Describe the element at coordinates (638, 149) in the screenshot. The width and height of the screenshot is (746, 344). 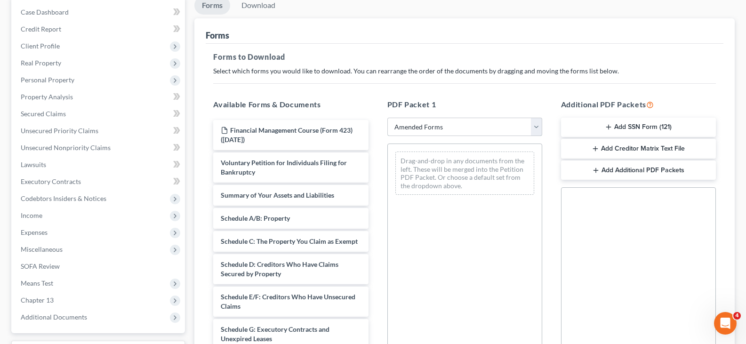
I see `button: Add Creditor Matrix Text File` at that location.